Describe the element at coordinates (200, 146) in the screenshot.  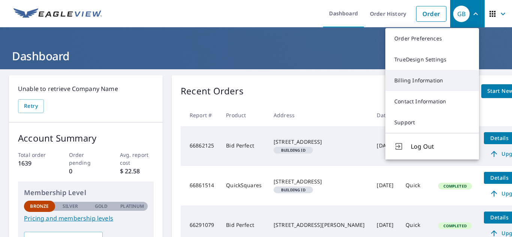
I see `td: 66862125` at that location.